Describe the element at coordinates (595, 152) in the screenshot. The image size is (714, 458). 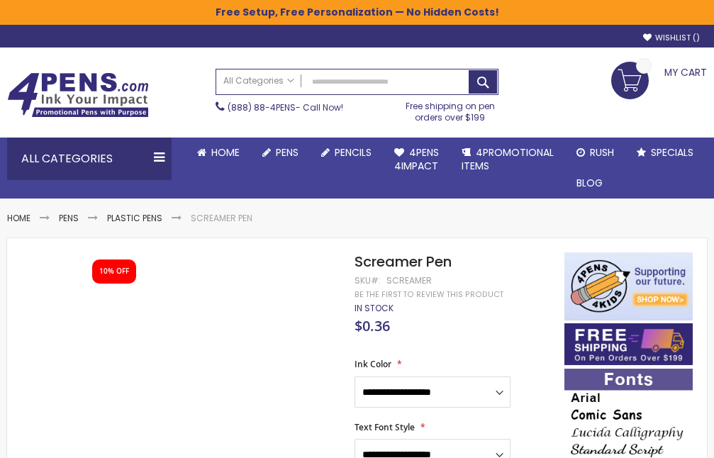
I see `a: Rush` at that location.